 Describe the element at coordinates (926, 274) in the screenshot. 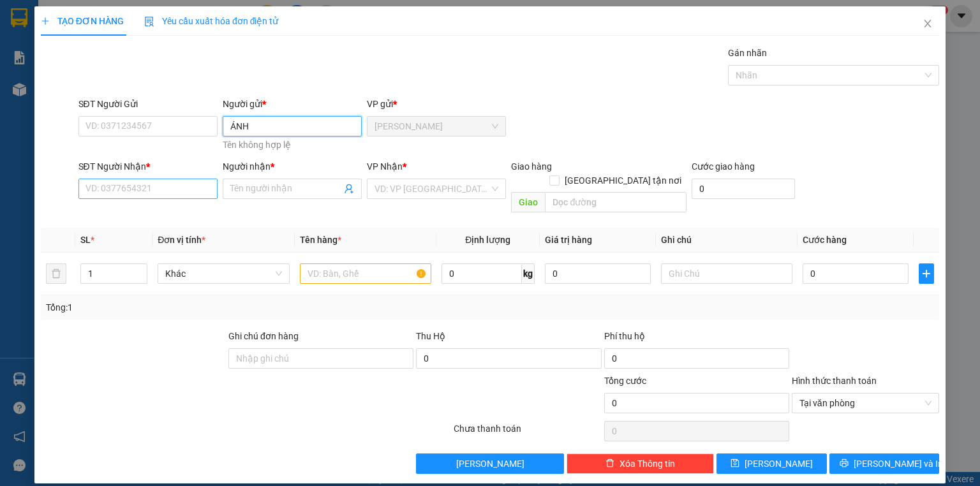

I see `button: plus` at that location.